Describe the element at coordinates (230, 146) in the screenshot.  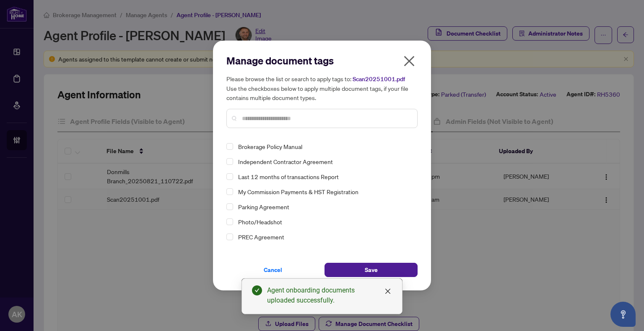
I see `span: Select Brokerage Policy Manual` at that location.